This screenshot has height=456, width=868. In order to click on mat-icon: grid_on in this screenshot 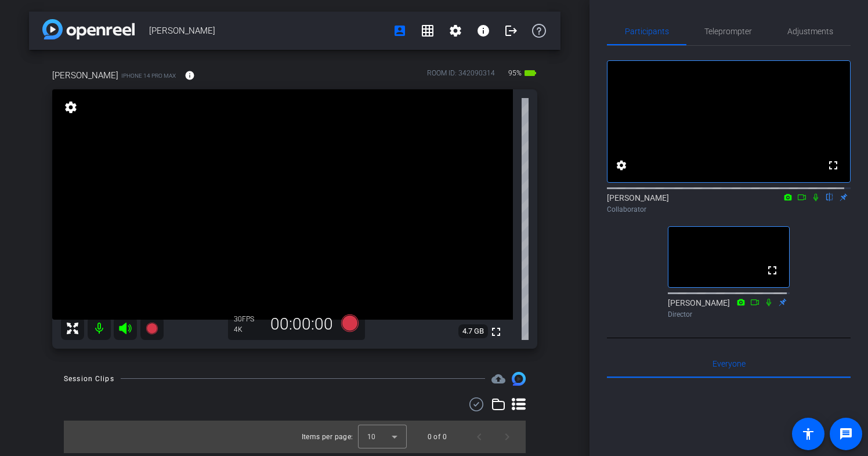, I will do `click(427, 31)`.